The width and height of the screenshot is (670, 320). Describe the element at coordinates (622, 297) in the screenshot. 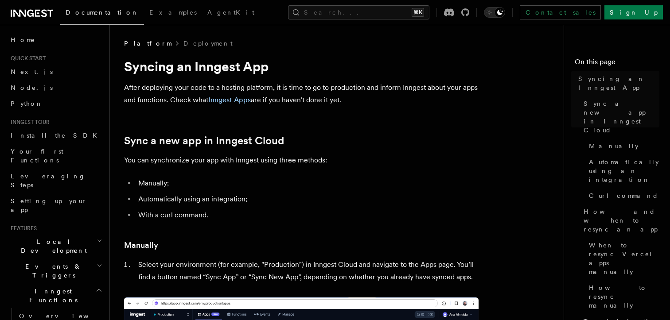

I see `a: How to resync manually` at that location.